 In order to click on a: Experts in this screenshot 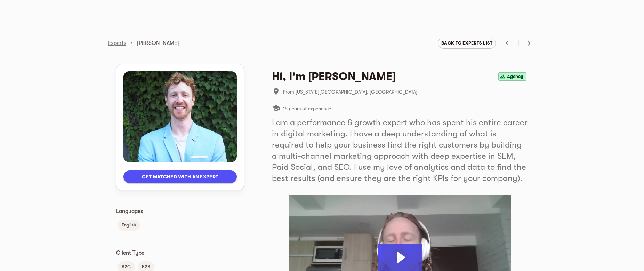, I will do `click(117, 43)`.